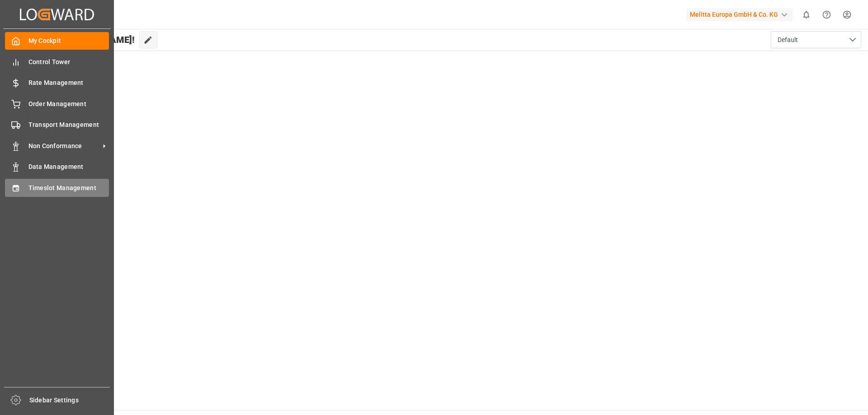  Describe the element at coordinates (69, 188) in the screenshot. I see `span: Timeslot Management` at that location.